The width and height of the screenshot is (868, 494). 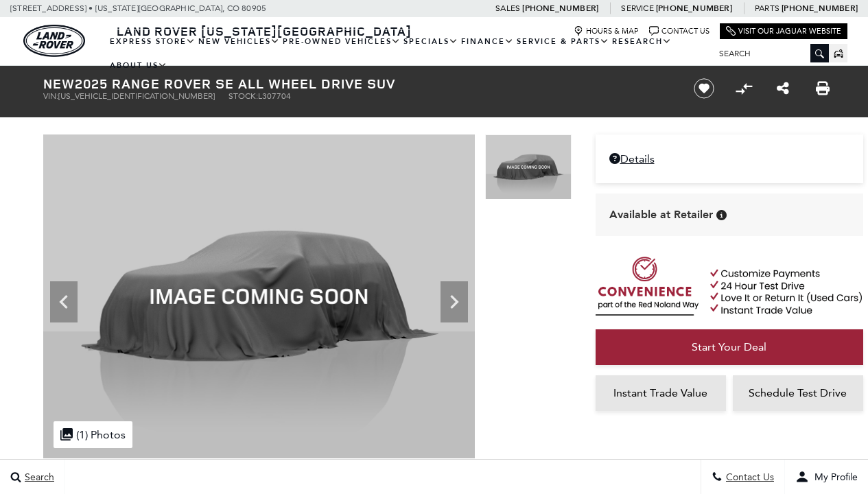 What do you see at coordinates (239, 41) in the screenshot?
I see `a: New Vehicles` at bounding box center [239, 41].